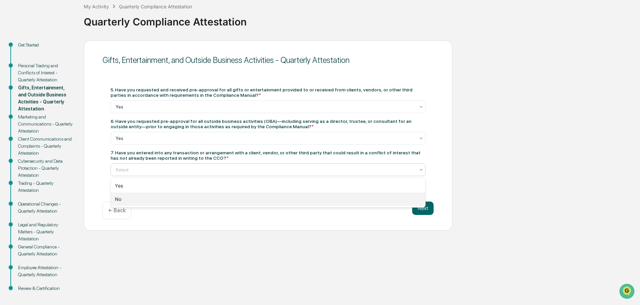  What do you see at coordinates (96, 6) in the screenshot?
I see `div: My Activity` at bounding box center [96, 6].